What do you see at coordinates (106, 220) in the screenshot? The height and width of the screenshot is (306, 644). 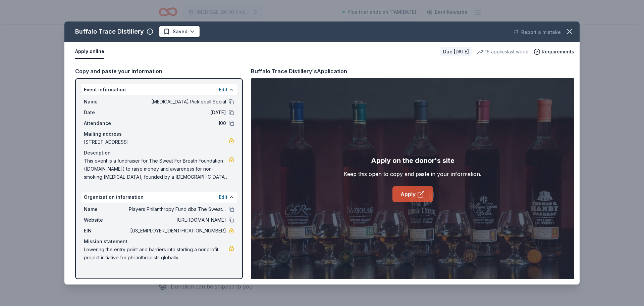 I see `span: Website` at bounding box center [106, 220].